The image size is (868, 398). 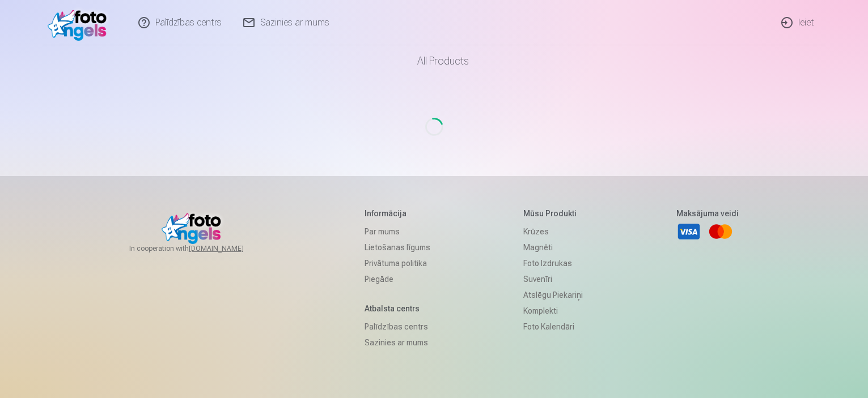 I want to click on h5: Atbalsta centrs, so click(x=398, y=308).